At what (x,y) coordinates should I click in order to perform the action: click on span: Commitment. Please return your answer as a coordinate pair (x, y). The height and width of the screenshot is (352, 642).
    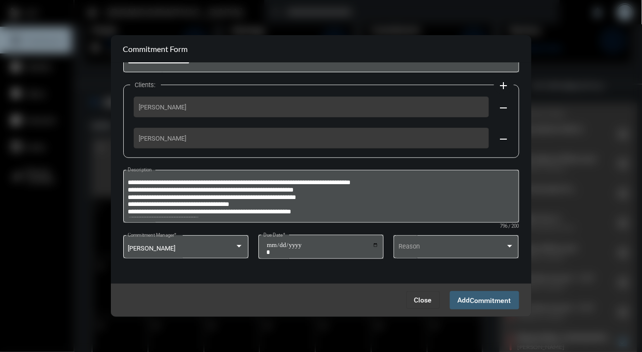
    Looking at the image, I should click on (490, 300).